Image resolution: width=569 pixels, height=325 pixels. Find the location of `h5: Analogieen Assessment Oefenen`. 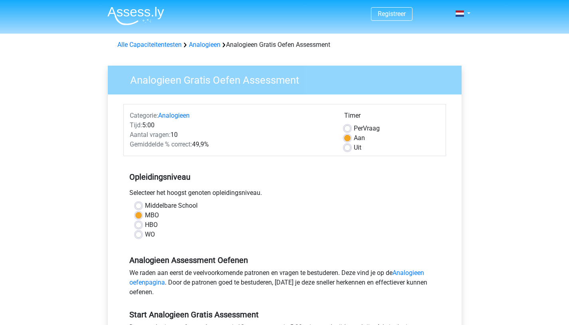

h5: Analogieen Assessment Oefenen is located at coordinates (285, 260).